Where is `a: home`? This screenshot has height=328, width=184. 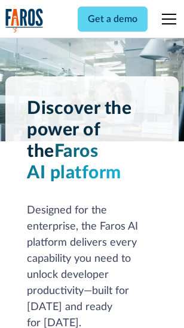 a: home is located at coordinates (24, 20).